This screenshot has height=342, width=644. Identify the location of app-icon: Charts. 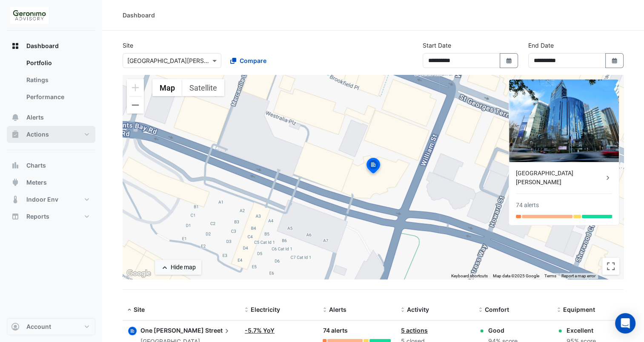
(15, 165).